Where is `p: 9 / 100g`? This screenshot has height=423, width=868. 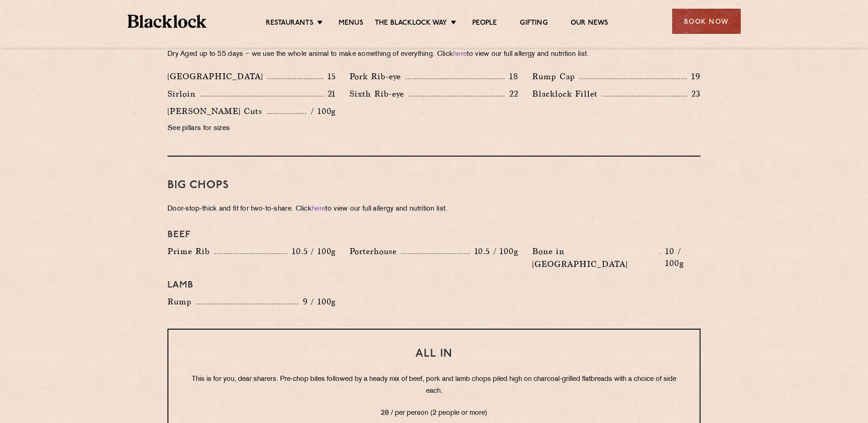
p: 9 / 100g is located at coordinates (317, 302).